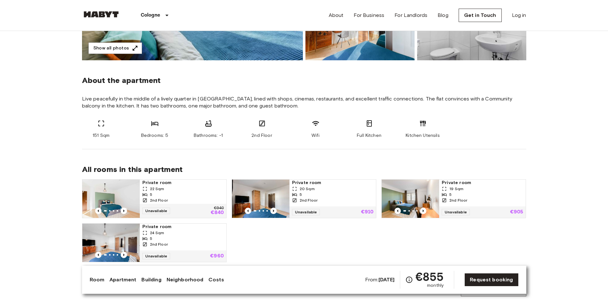 The width and height of the screenshot is (608, 304). Describe the element at coordinates (491, 280) in the screenshot. I see `a: Request booking` at that location.